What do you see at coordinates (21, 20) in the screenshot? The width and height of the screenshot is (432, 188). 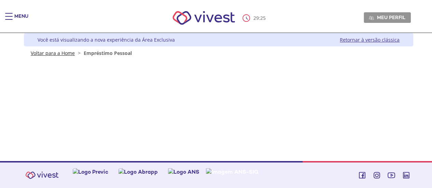 I see `div: Menu` at bounding box center [21, 20].